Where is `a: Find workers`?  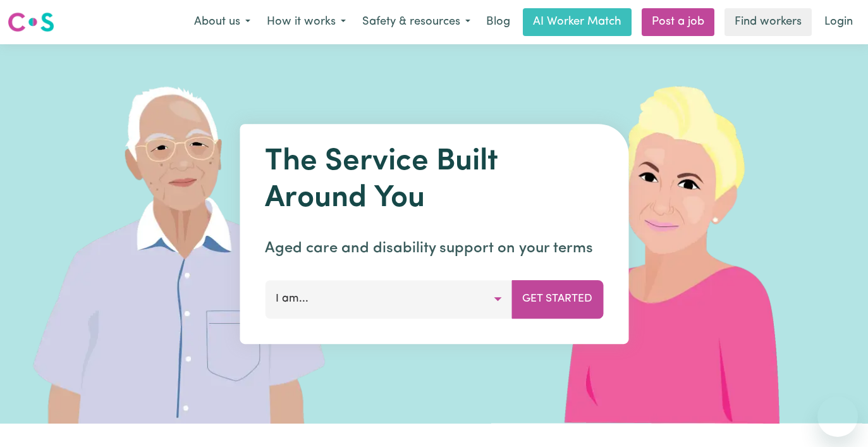
a: Find workers is located at coordinates (768, 22).